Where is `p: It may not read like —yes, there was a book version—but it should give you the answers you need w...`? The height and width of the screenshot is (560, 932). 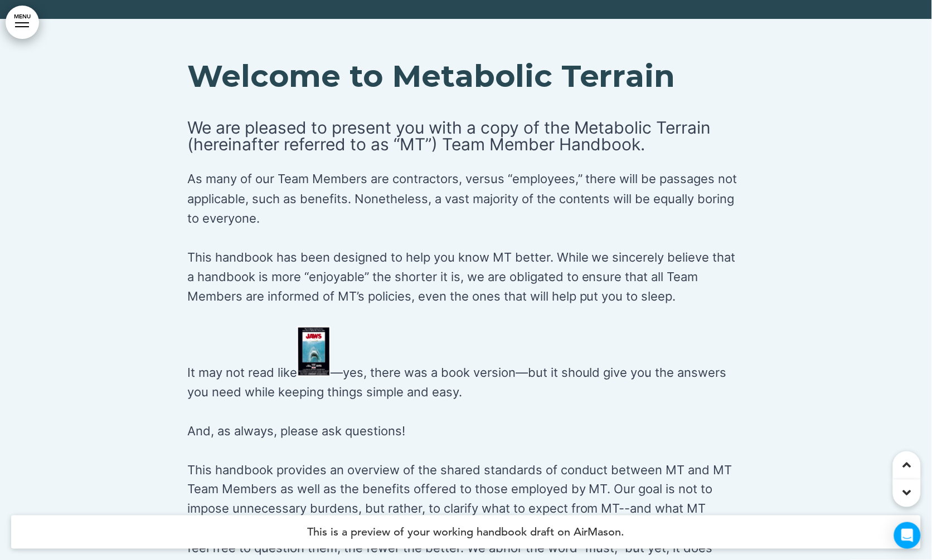 p: It may not read like —yes, there was a book version—but it should give you the answers you need w... is located at coordinates (466, 364).